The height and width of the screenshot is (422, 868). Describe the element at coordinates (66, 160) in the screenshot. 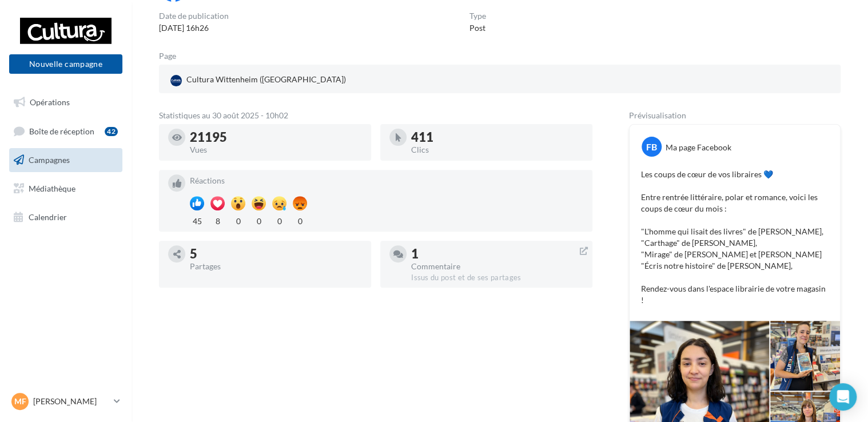

I see `a: Campagnes` at that location.